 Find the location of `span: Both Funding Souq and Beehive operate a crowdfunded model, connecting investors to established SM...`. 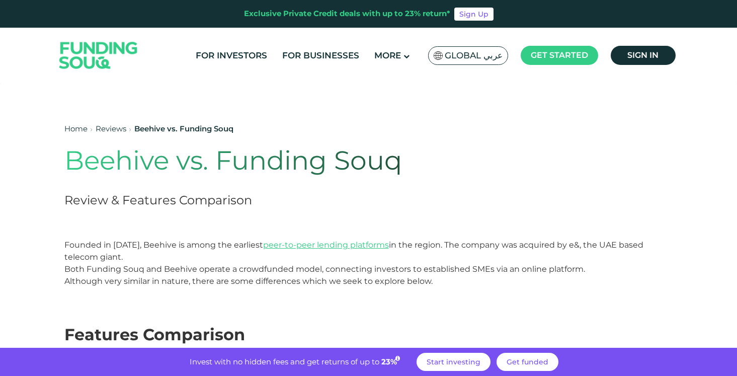

span: Both Funding Souq and Beehive operate a crowdfunded model, connecting investors to established SM... is located at coordinates (325, 275).